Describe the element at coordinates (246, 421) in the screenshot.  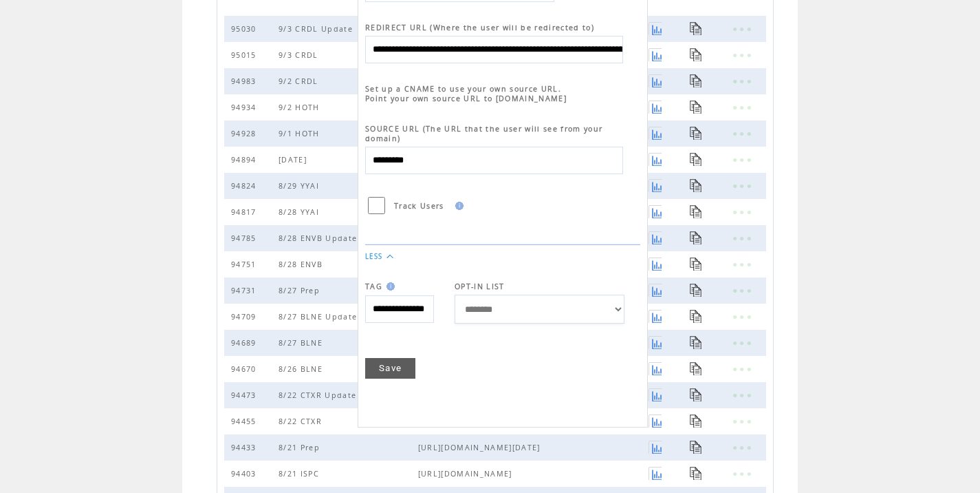
I see `span: 94455` at that location.